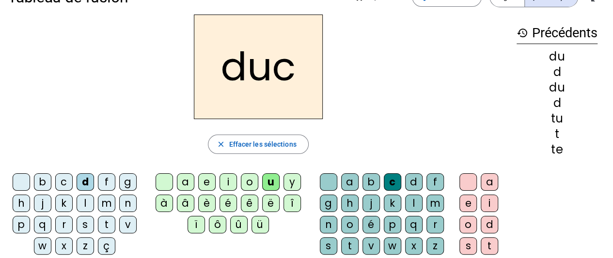 The width and height of the screenshot is (613, 258). Describe the element at coordinates (218, 225) in the screenshot. I see `div: ô` at that location.